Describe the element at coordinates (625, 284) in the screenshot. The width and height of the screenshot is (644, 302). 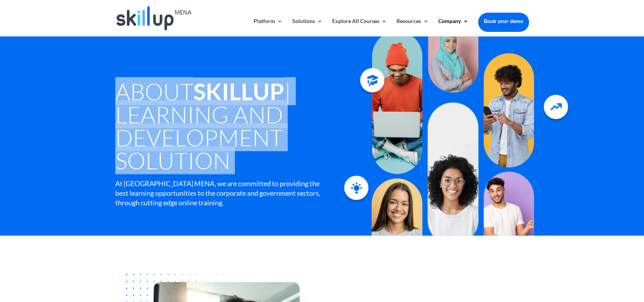
I see `div: Chat Widget` at that location.